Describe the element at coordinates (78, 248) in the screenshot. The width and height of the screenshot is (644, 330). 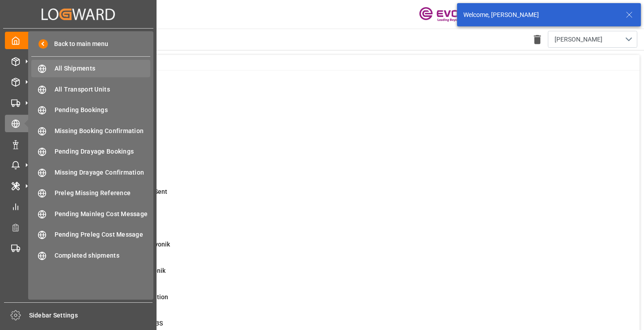
I see `a: Transport Planning` at that location.